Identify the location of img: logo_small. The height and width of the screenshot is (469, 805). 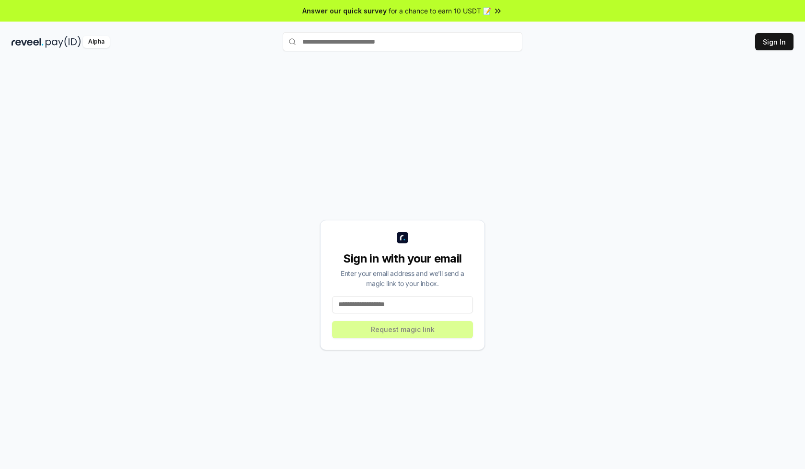
(402, 238).